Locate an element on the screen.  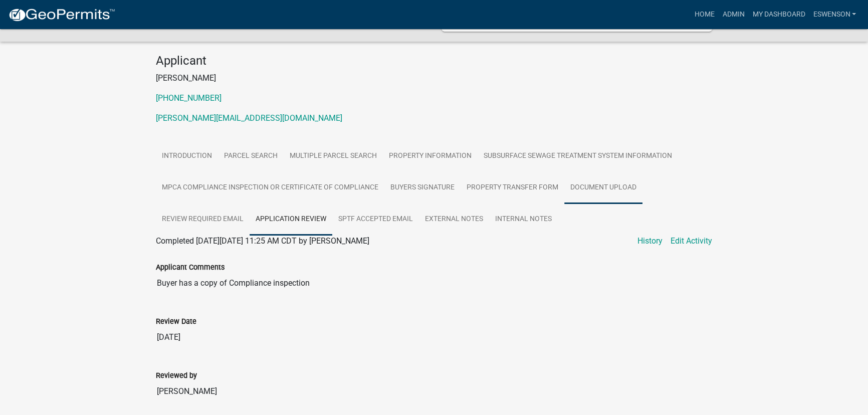
a: Admin is located at coordinates (733, 14).